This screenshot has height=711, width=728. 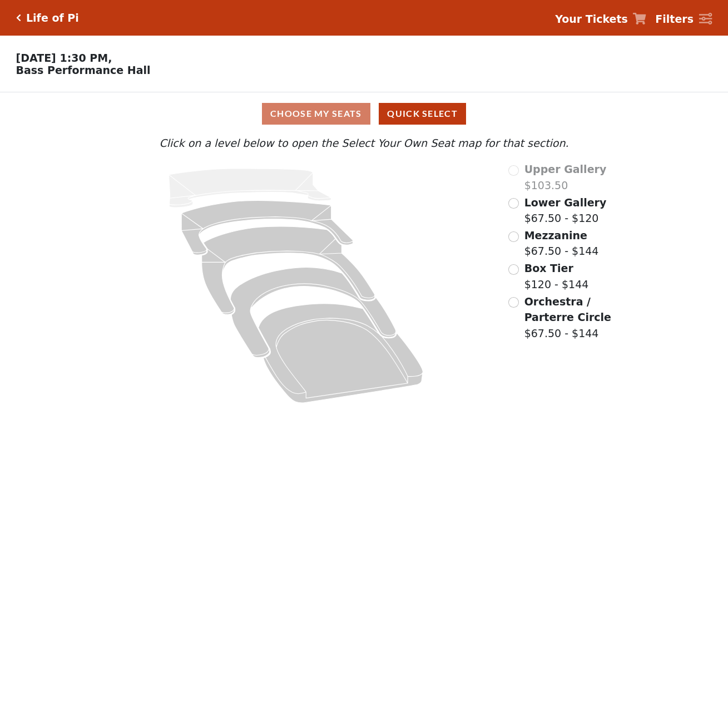 What do you see at coordinates (566, 169) in the screenshot?
I see `span: Upper Gallery` at bounding box center [566, 169].